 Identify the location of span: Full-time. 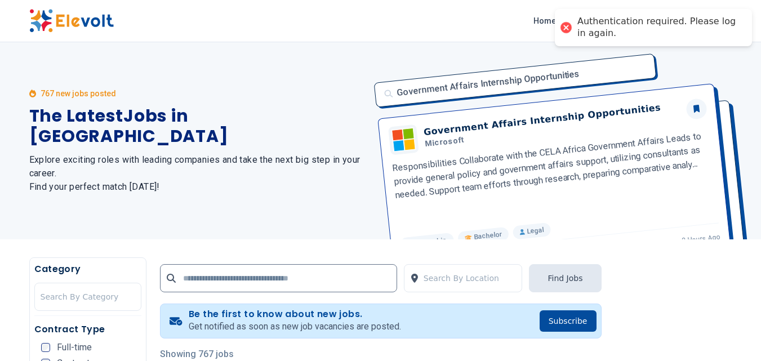
(74, 348).